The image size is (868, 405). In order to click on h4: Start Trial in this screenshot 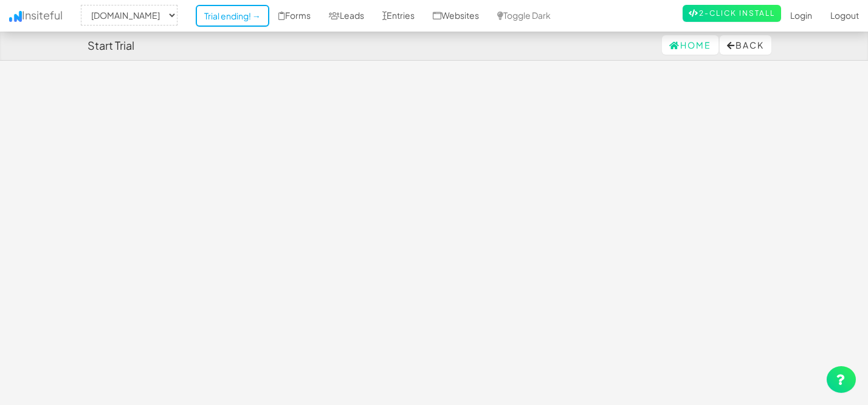, I will do `click(111, 46)`.